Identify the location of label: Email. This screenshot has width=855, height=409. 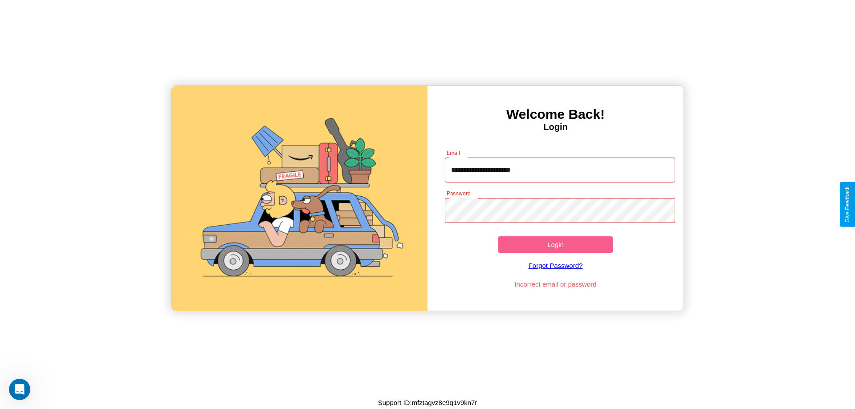
(453, 153).